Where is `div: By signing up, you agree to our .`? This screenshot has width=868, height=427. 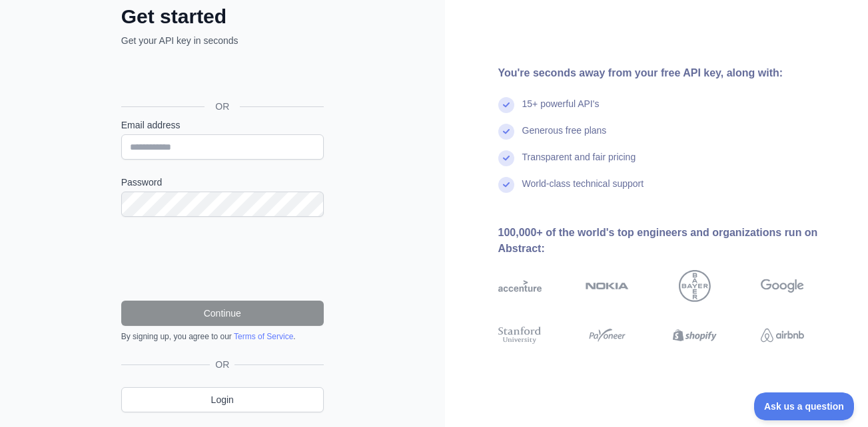 div: By signing up, you agree to our . is located at coordinates (222, 337).